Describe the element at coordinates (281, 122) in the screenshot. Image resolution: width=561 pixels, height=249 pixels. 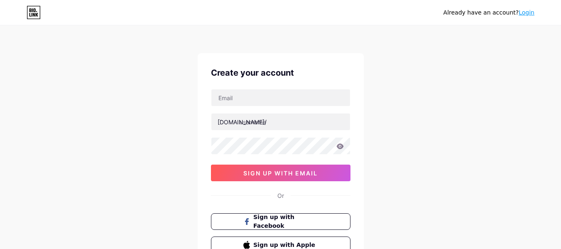
I see `input: username` at that location.